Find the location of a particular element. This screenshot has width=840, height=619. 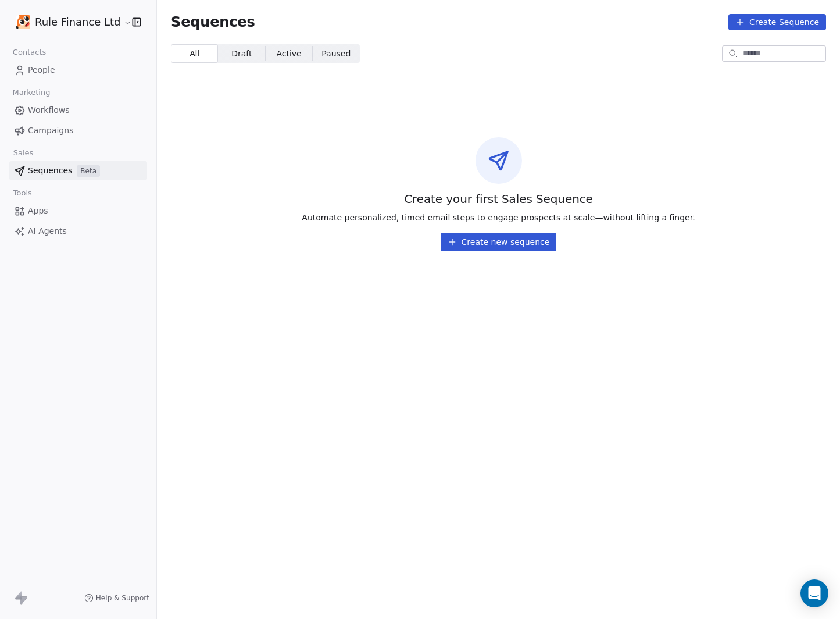

a: People is located at coordinates (78, 70).